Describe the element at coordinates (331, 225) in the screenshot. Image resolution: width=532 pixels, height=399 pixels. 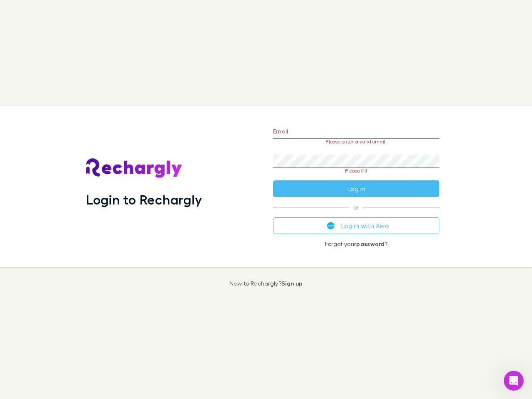
I see `img: Xero's logo` at that location.